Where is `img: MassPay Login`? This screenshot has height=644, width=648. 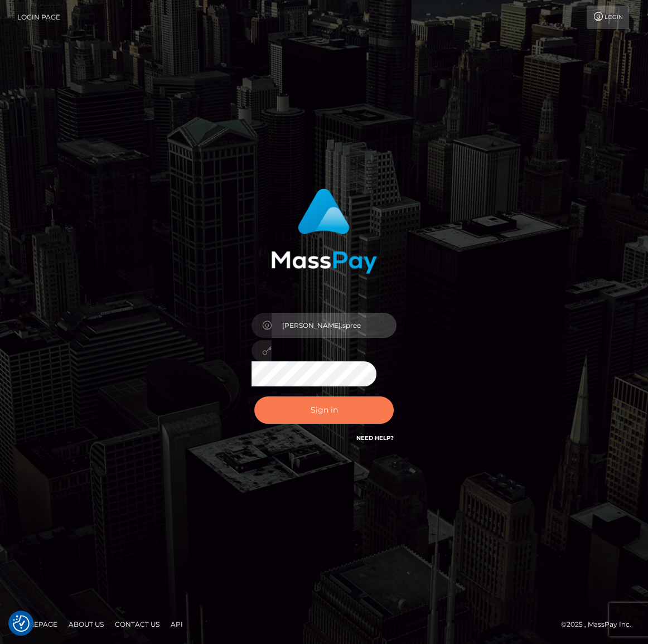 img: MassPay Login is located at coordinates (324, 231).